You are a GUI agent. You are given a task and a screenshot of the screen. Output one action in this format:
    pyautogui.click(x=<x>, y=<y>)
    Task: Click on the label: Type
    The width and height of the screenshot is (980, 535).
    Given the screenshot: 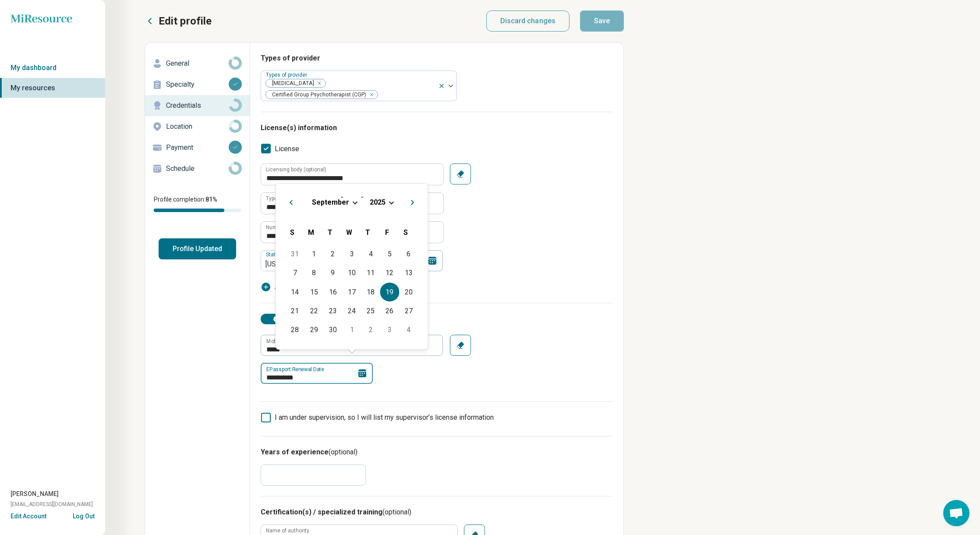 What is the action you would take?
    pyautogui.click(x=272, y=199)
    